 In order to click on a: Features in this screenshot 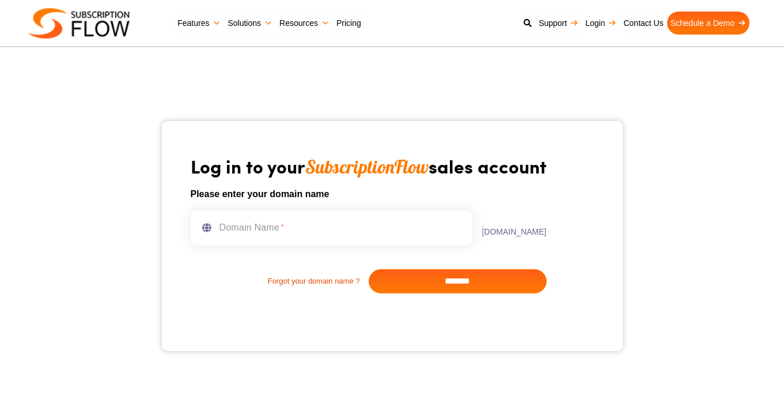, I will do `click(199, 23)`.